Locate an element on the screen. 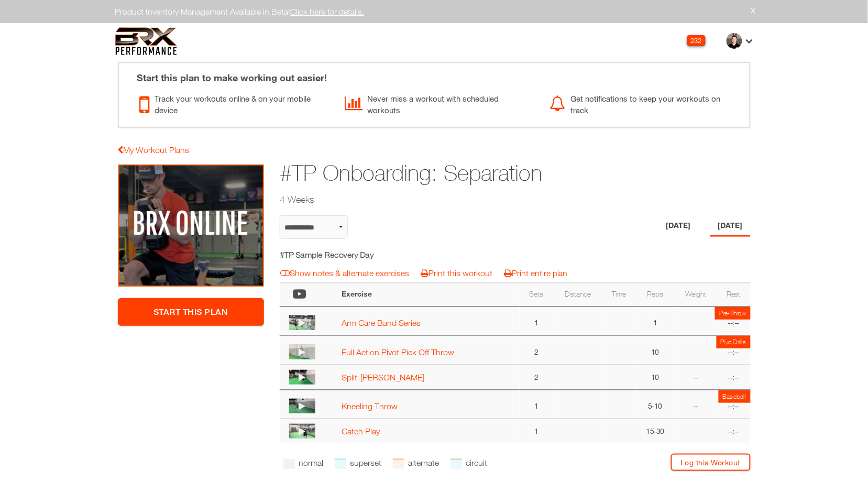  li: superset is located at coordinates (357, 462).